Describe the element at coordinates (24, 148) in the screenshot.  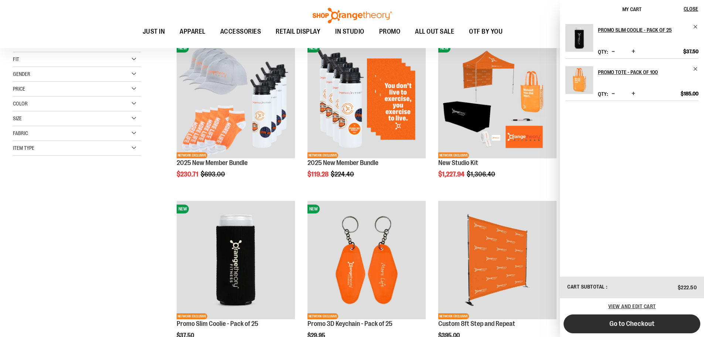
I see `span: Item Type` at that location.